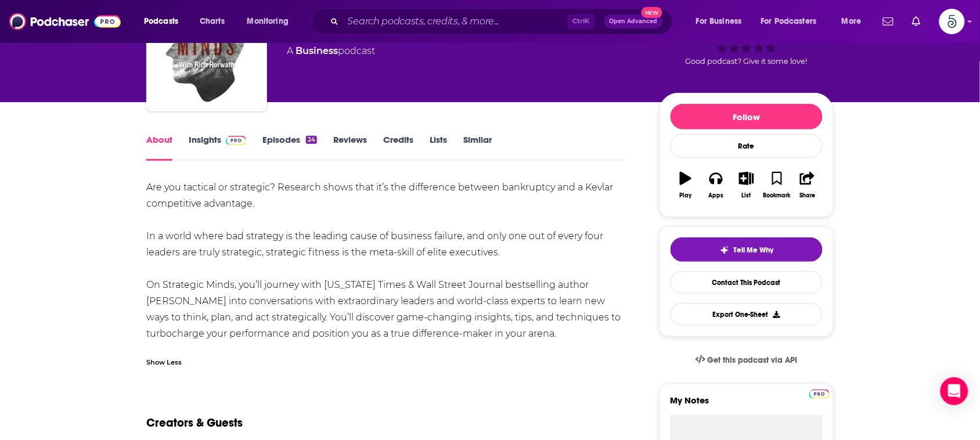 The image size is (980, 440). I want to click on a: Charts, so click(212, 21).